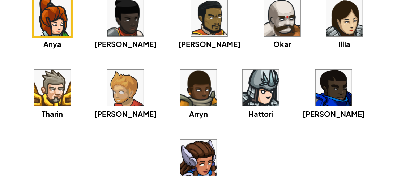 The width and height of the screenshot is (397, 179). What do you see at coordinates (52, 44) in the screenshot?
I see `span: Anya` at bounding box center [52, 44].